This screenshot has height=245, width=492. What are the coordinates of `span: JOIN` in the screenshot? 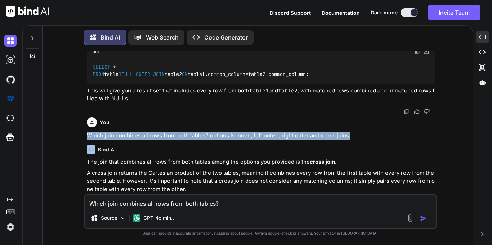 It's located at (159, 74).